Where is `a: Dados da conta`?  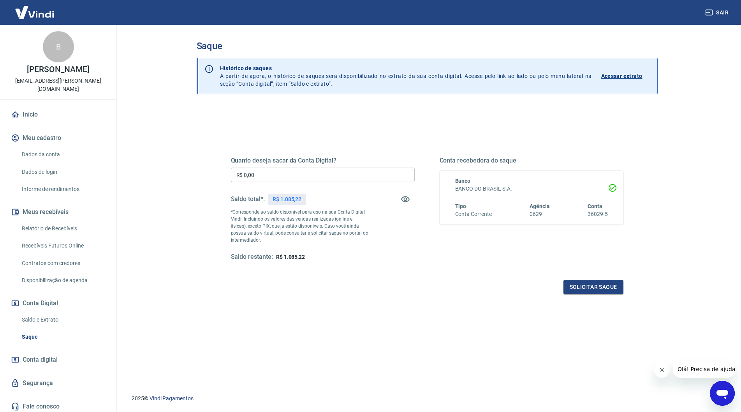
a: Dados da conta is located at coordinates (63, 154).